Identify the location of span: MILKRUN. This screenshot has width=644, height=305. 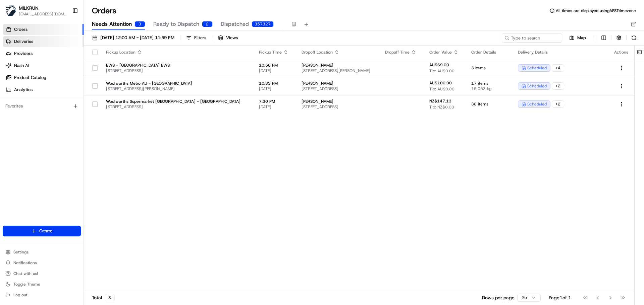
(28, 8).